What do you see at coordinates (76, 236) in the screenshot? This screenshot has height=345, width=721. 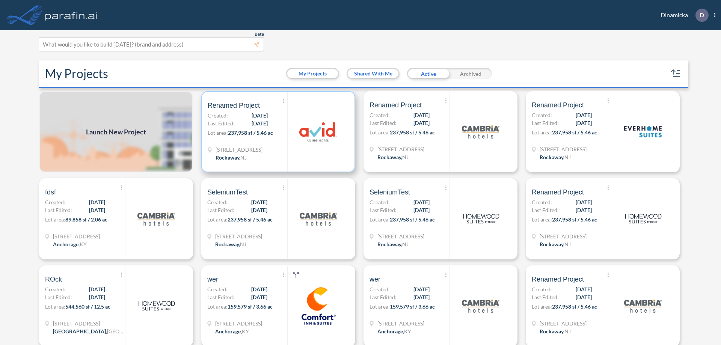 I see `span: 1899 Evergreen Rd` at bounding box center [76, 236].